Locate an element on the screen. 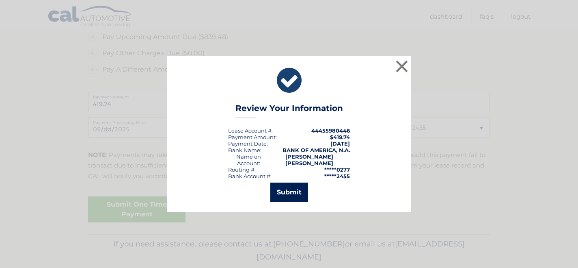 Image resolution: width=578 pixels, height=268 pixels. span: Payment Date is located at coordinates (247, 143).